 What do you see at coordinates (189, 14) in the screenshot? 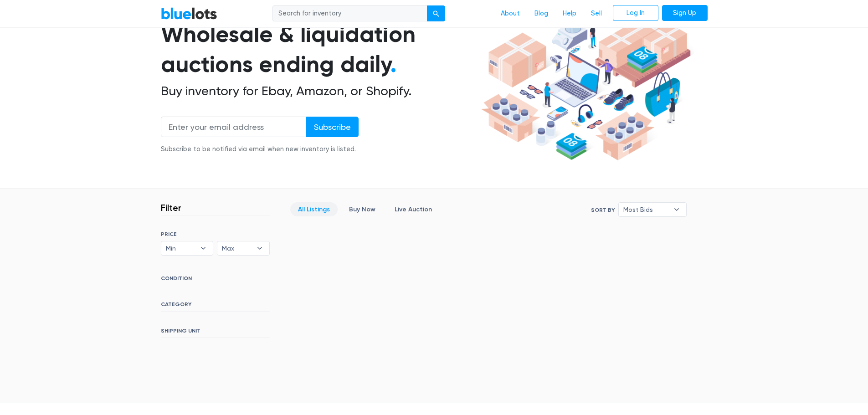
I see `a: BlueLots` at bounding box center [189, 14].